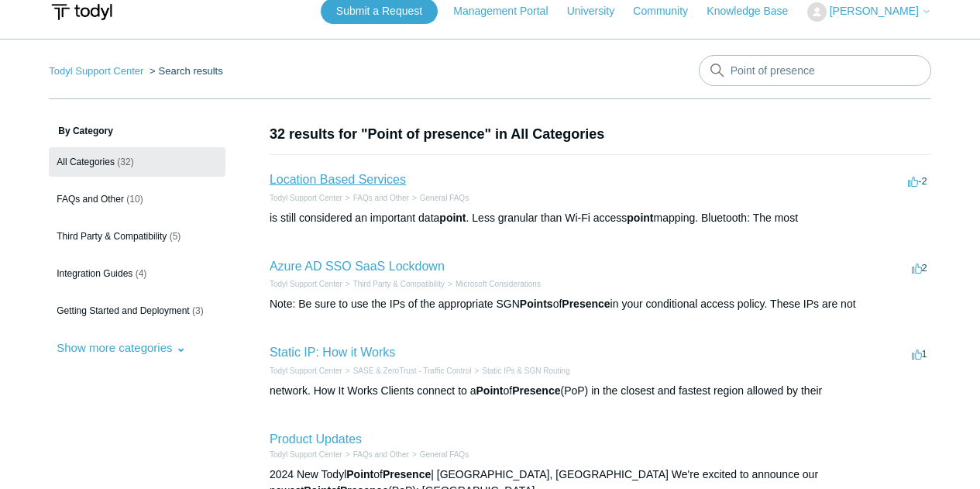  Describe the element at coordinates (111, 236) in the screenshot. I see `span: Third Party & Compatibility` at that location.